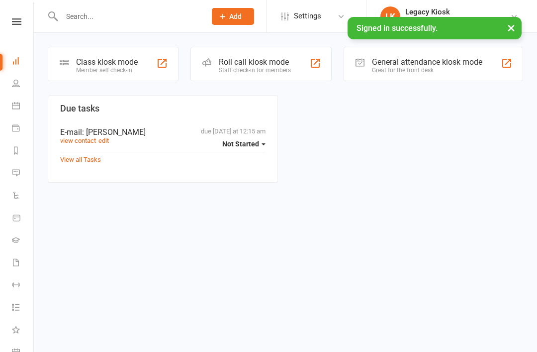 The height and width of the screenshot is (352, 537). Describe the element at coordinates (23, 106) in the screenshot. I see `a: Calendar` at that location.